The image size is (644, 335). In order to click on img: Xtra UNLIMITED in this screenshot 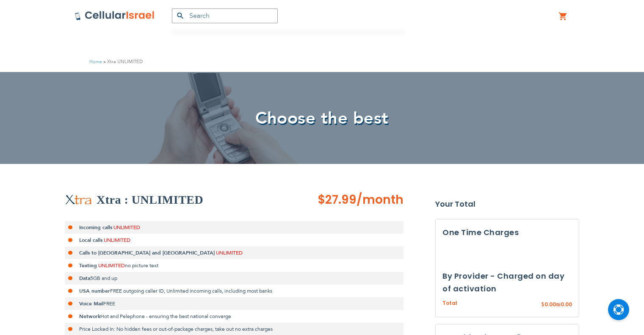, I will do `click(79, 200)`.